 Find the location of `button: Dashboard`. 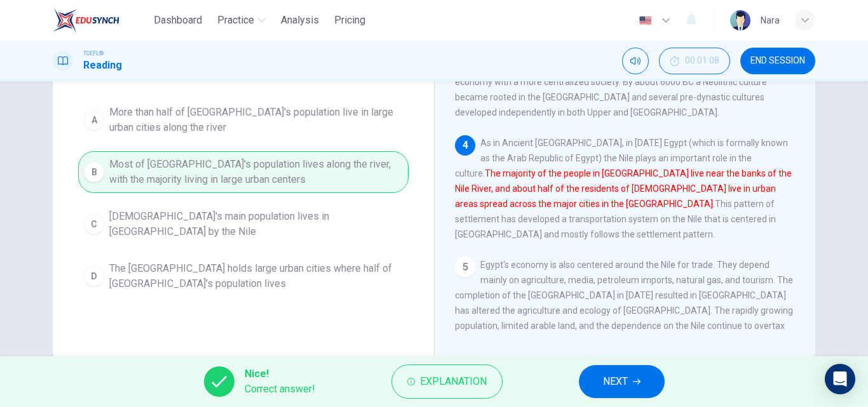

button: Dashboard is located at coordinates (178, 20).